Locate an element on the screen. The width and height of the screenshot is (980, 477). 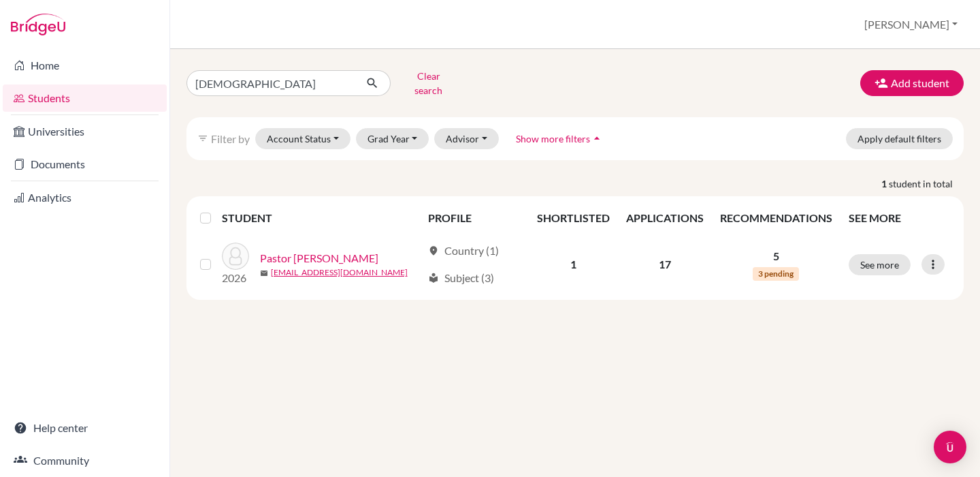
th: STUDENT is located at coordinates (320, 218).